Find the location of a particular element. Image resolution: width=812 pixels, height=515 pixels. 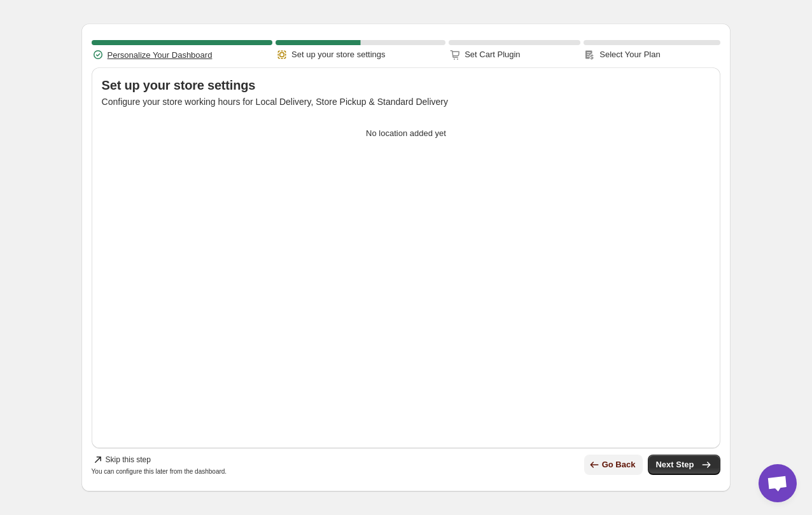

button: Skip this step is located at coordinates (121, 460).